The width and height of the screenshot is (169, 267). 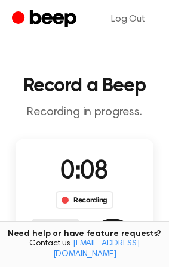 What do you see at coordinates (56, 243) in the screenshot?
I see `button: Delete Audio Record` at bounding box center [56, 243].